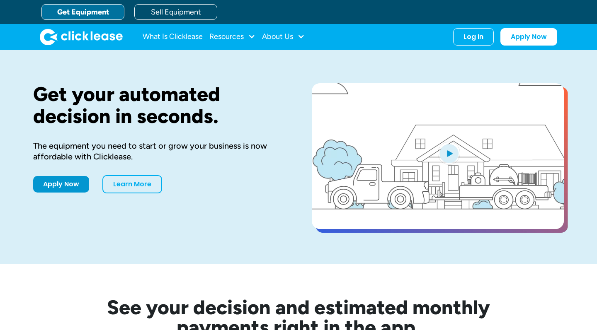 Image resolution: width=597 pixels, height=330 pixels. I want to click on div: Log In, so click(473, 37).